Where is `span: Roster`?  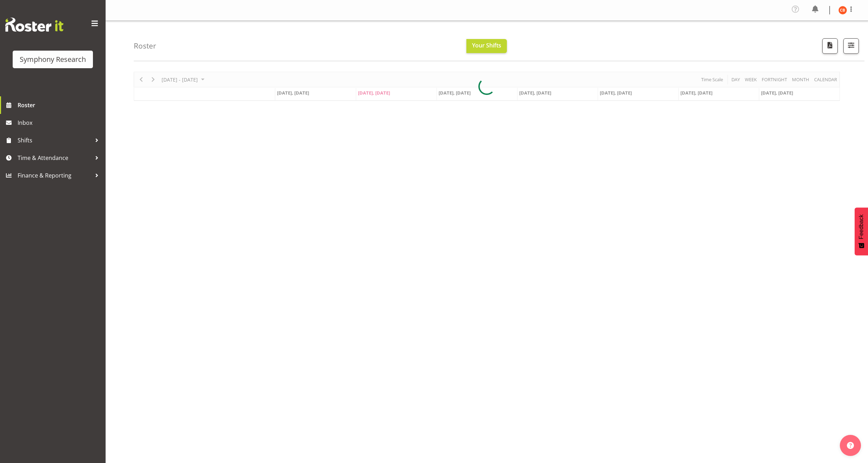
span: Roster is located at coordinates (60, 106).